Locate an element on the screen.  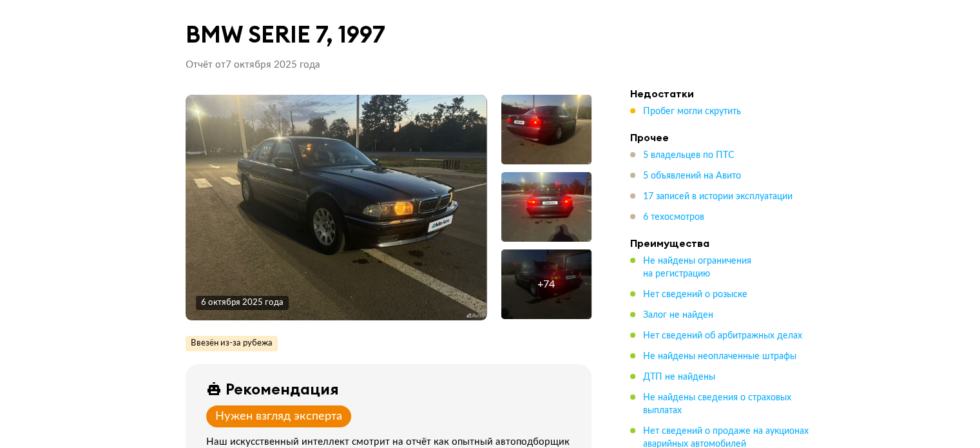
span: Нет сведений об арбитражных делах is located at coordinates (722, 336).